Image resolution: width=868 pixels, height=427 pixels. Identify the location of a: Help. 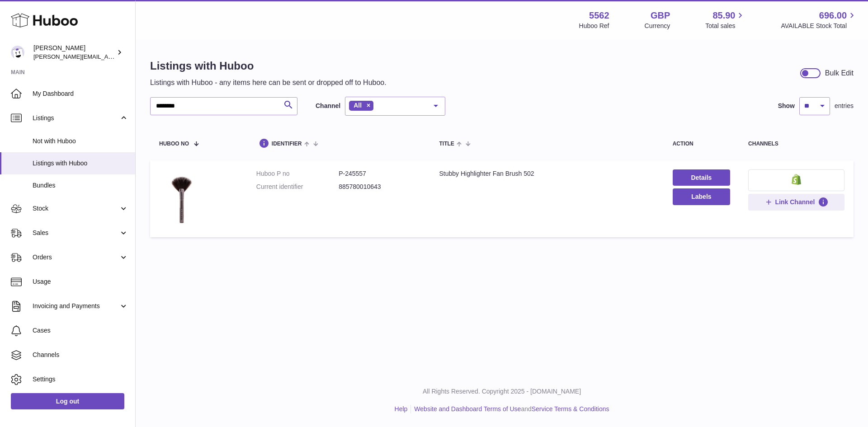
(401, 409).